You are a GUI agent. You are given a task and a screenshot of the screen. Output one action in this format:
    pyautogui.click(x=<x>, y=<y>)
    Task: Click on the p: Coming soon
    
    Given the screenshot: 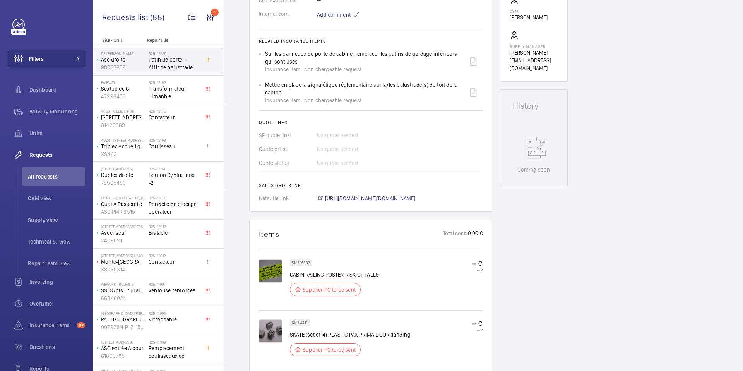 What is the action you would take?
    pyautogui.click(x=534, y=170)
    